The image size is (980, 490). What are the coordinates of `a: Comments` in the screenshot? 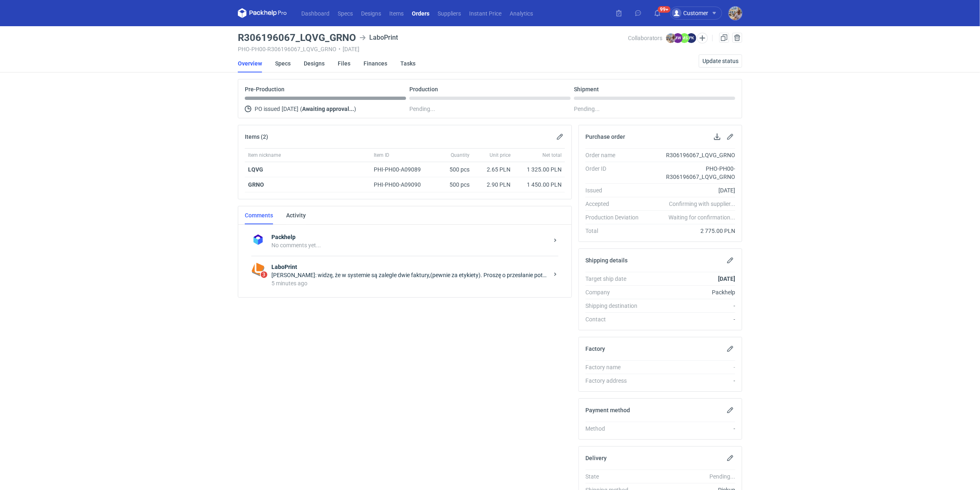 It's located at (259, 215).